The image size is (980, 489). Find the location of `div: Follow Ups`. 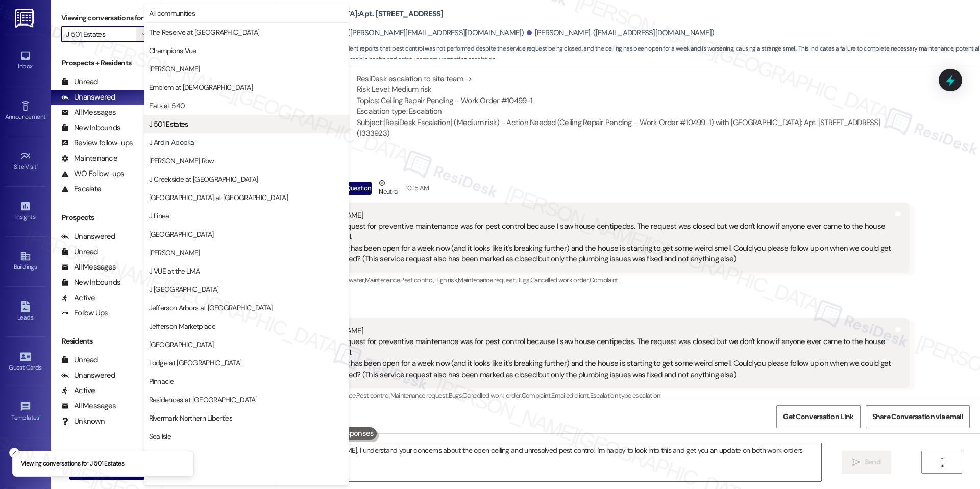

div: Follow Ups is located at coordinates (85, 313).